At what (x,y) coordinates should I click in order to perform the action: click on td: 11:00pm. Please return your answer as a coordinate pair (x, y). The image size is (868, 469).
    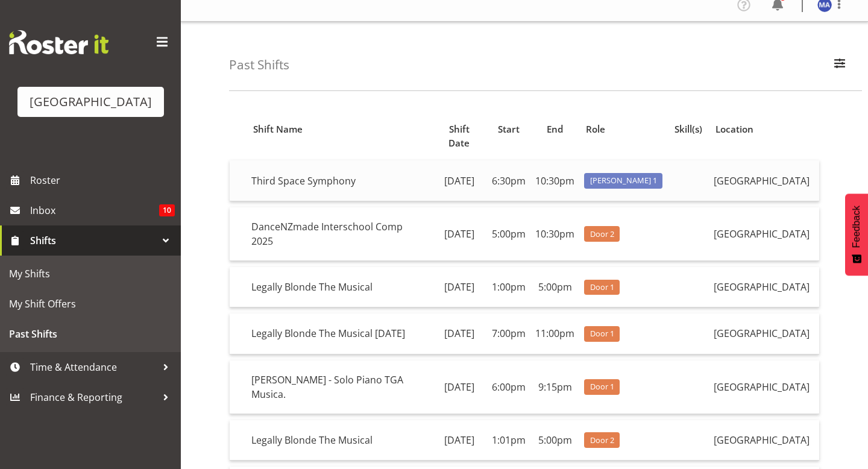
    Looking at the image, I should click on (554, 334).